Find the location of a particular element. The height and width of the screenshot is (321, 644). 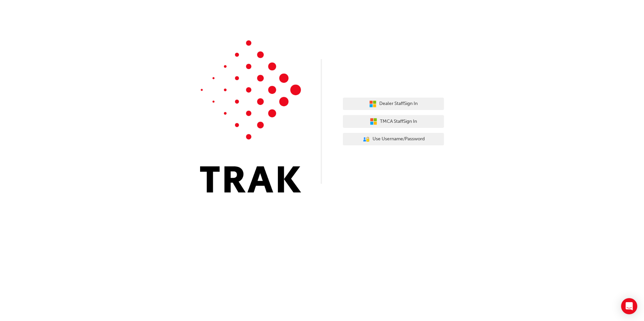

button: Use Username/Password is located at coordinates (393, 139).